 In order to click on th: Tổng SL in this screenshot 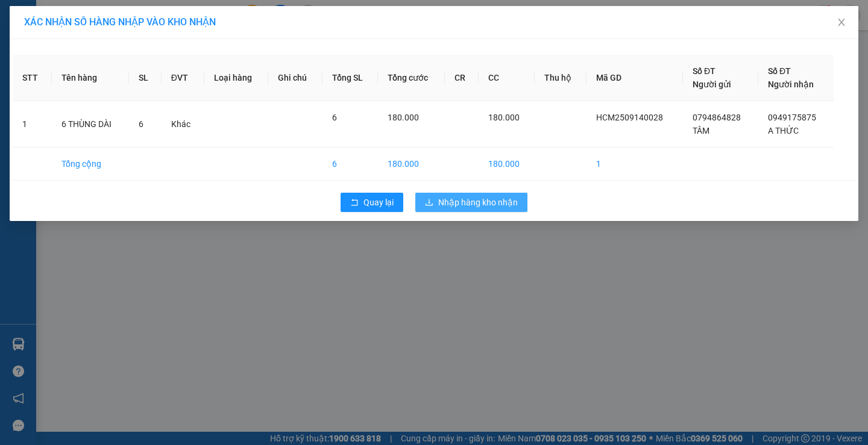, I will do `click(350, 78)`.